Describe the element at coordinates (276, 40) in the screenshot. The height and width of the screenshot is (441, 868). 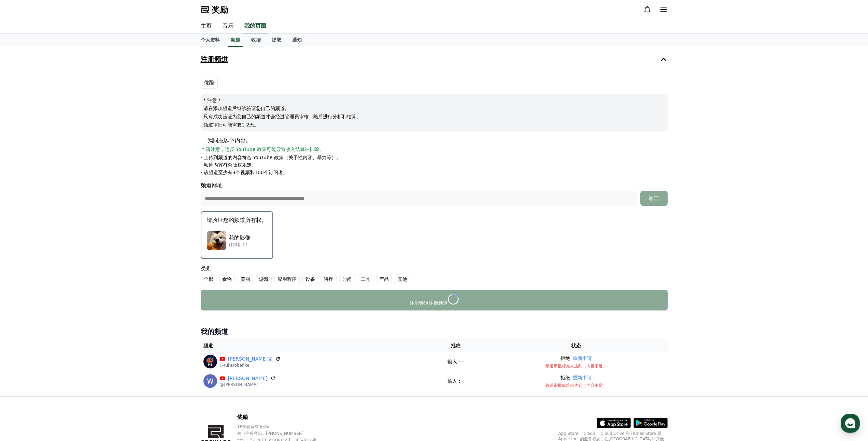
I see `font: 提取` at that location.